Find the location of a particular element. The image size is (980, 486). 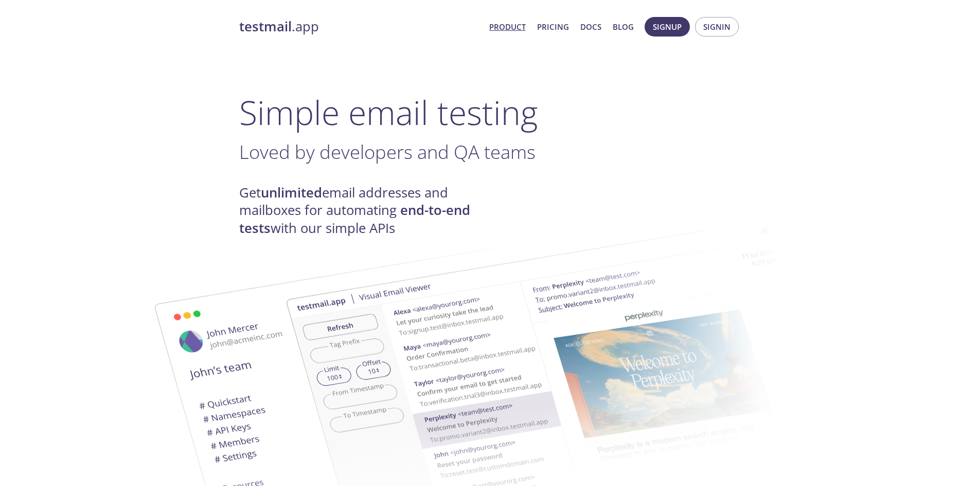

span: Signin is located at coordinates (717, 26).